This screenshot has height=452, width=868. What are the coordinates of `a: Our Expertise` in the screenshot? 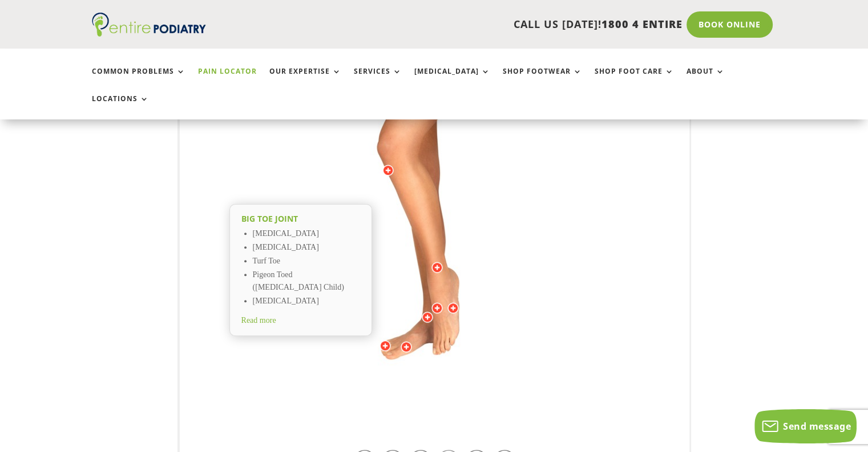 It's located at (306, 79).